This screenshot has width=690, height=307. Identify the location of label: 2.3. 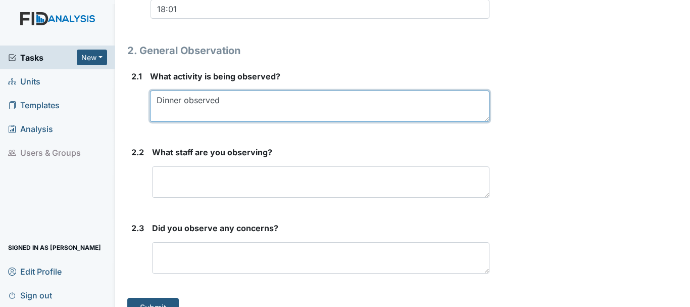
(137, 228).